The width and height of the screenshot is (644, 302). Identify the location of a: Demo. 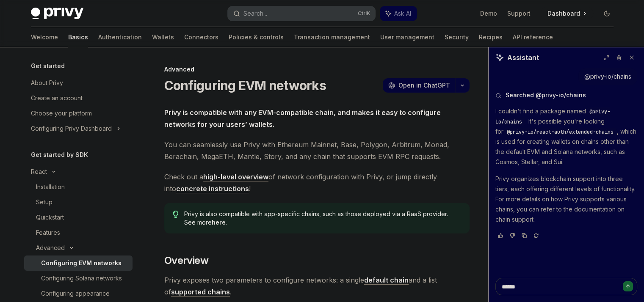
(489, 14).